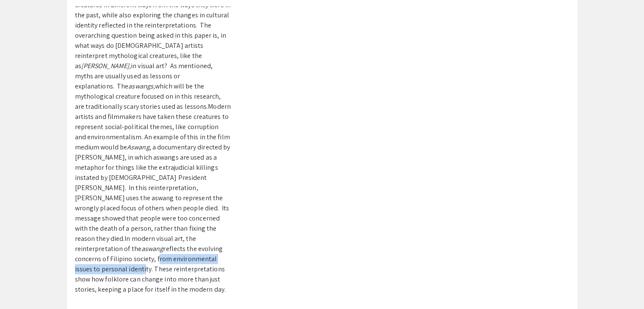  What do you see at coordinates (141, 86) in the screenshot?
I see `em: aswangs,` at bounding box center [141, 86].